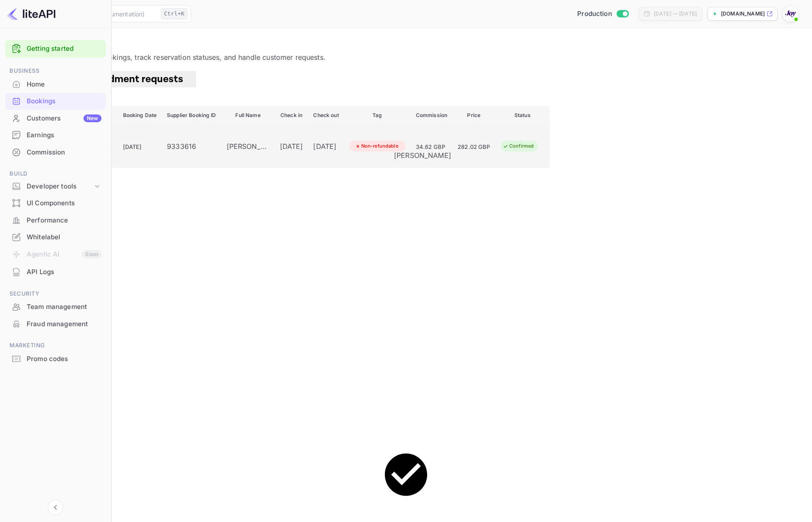  Describe the element at coordinates (56, 101) in the screenshot. I see `a: Bookings` at that location.